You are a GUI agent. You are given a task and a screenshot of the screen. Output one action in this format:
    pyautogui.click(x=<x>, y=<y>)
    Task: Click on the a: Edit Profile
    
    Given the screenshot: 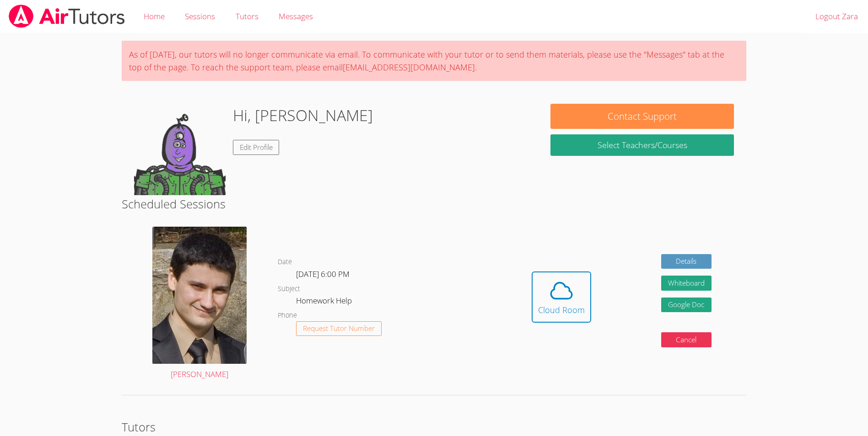 What is the action you would take?
    pyautogui.click(x=257, y=147)
    